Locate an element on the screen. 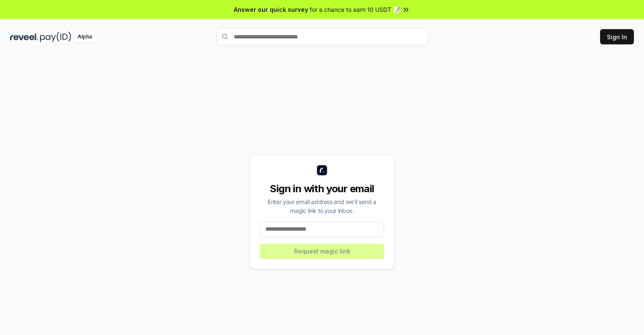 This screenshot has width=644, height=335. img: logo_small is located at coordinates (322, 170).